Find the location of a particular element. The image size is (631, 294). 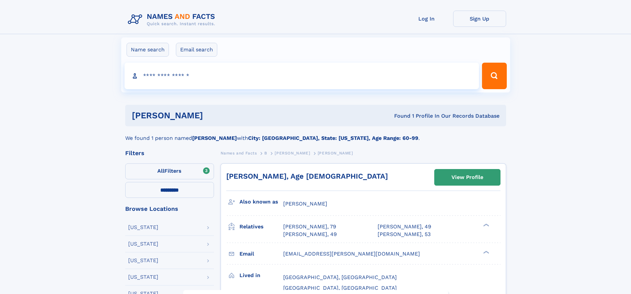

h3: Lived in is located at coordinates (261, 275).